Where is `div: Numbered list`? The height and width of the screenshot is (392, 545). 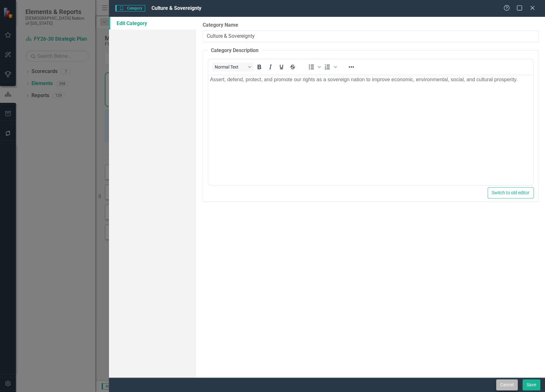
div: Numbered list is located at coordinates (330, 67).